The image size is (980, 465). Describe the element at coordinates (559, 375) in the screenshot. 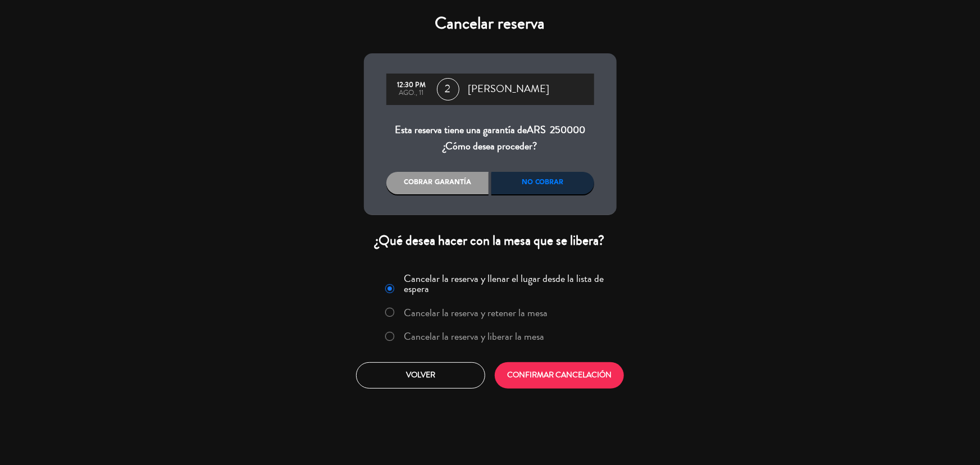

I see `button: CONFIRMAR CANCELACIÓN` at that location.